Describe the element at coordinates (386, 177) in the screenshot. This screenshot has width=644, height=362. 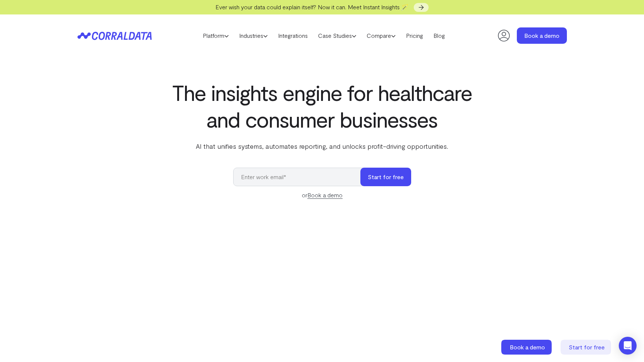
I see `button: Start for free` at that location.